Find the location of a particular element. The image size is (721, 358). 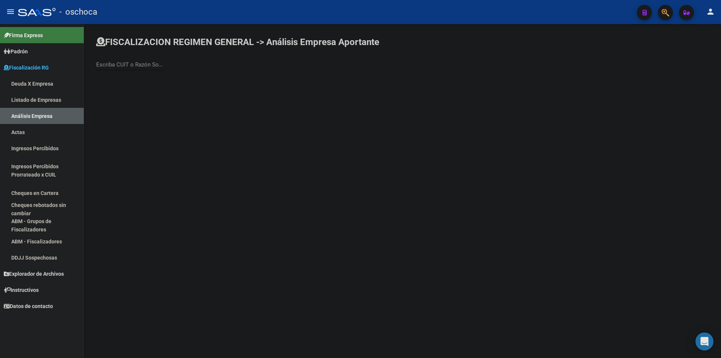

span: Fiscalización RG is located at coordinates (26, 68).